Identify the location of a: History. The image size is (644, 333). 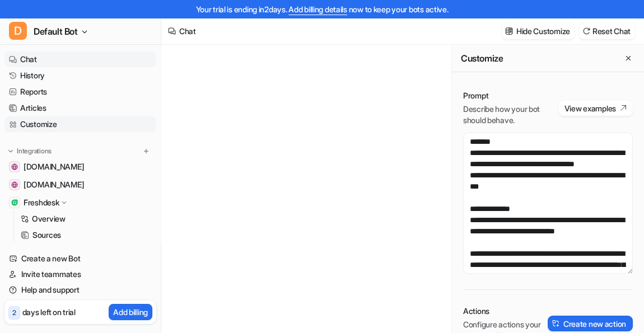
(80, 76).